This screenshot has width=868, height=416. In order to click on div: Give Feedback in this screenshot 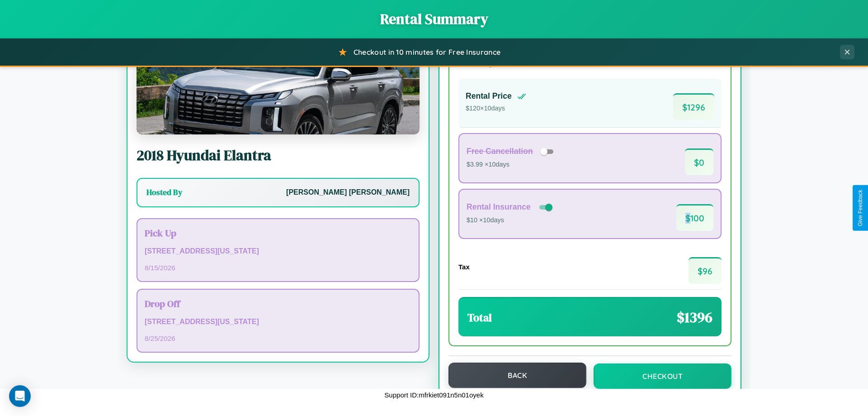, I will do `click(860, 208)`.